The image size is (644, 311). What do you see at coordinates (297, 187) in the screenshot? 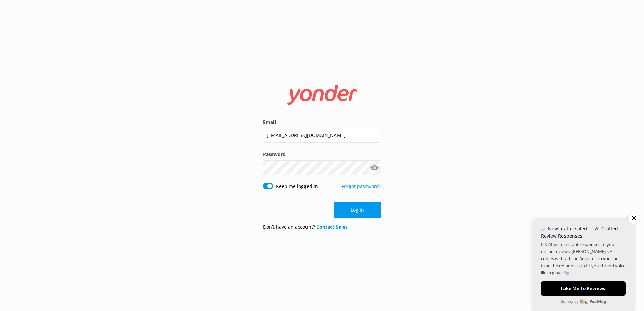
I see `label: Keep me logged in` at bounding box center [297, 187].